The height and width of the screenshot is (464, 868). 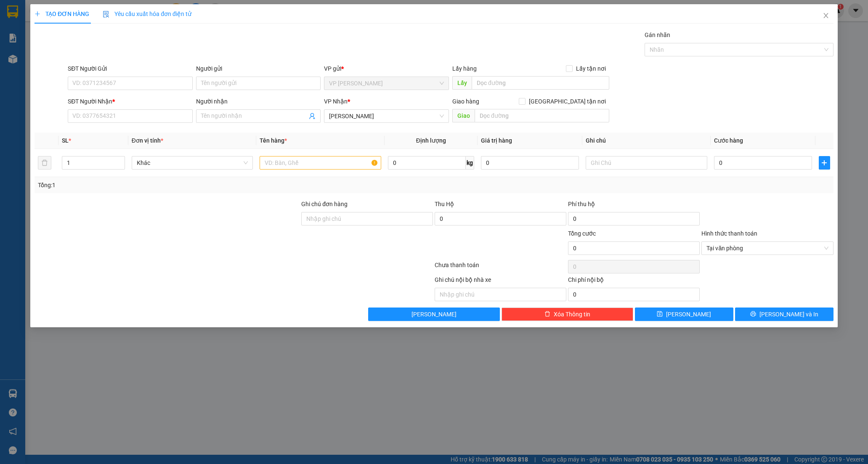 I want to click on span: kg, so click(x=470, y=163).